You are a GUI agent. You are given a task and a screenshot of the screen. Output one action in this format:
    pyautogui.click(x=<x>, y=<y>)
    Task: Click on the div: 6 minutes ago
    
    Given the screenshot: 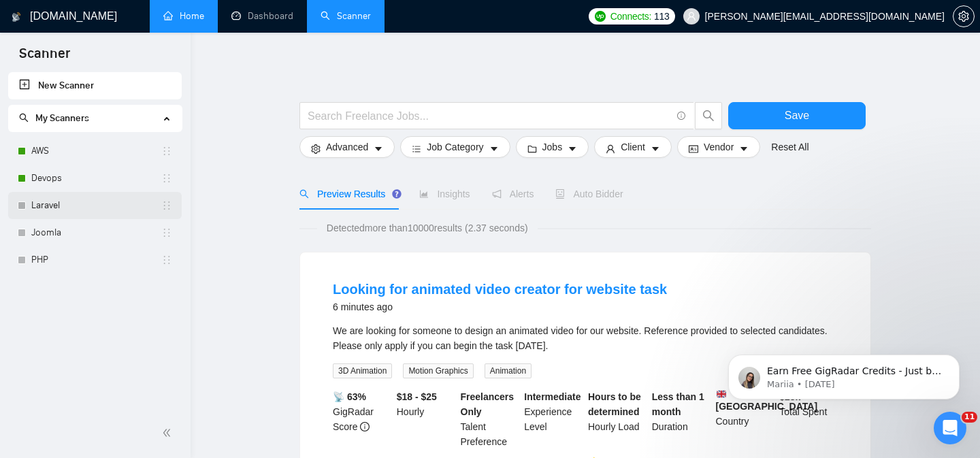 What is the action you would take?
    pyautogui.click(x=499, y=307)
    